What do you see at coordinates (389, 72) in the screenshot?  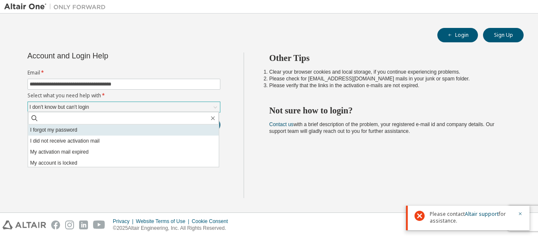 I see `li: Clear your browser cookies and local storage, if you continue experiencing problems.` at bounding box center [389, 72].